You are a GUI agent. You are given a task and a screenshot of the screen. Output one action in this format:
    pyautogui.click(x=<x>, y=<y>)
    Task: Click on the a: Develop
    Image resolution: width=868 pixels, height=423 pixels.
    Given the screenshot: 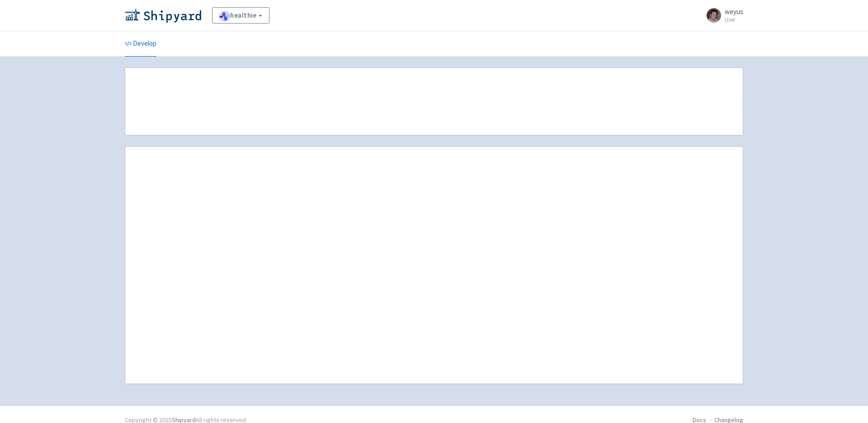 What is the action you would take?
    pyautogui.click(x=141, y=44)
    